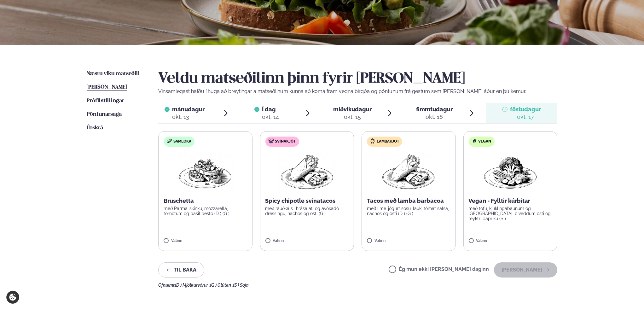 This screenshot has width=644, height=310. Describe the element at coordinates (205, 201) in the screenshot. I see `p: Bruschetta` at that location.